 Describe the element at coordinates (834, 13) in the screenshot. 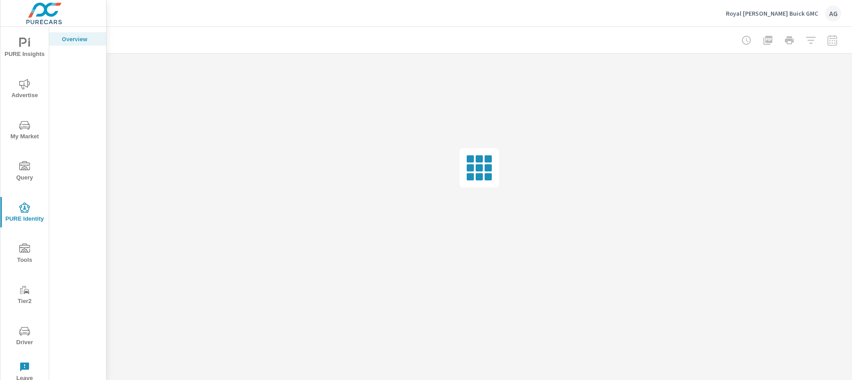

I see `div: AG` at that location.